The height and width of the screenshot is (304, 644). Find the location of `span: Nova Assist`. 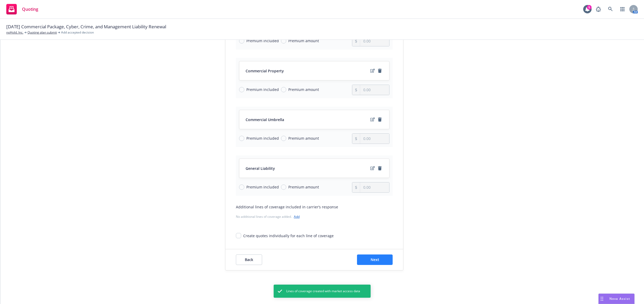

span: Nova Assist is located at coordinates (619, 299).